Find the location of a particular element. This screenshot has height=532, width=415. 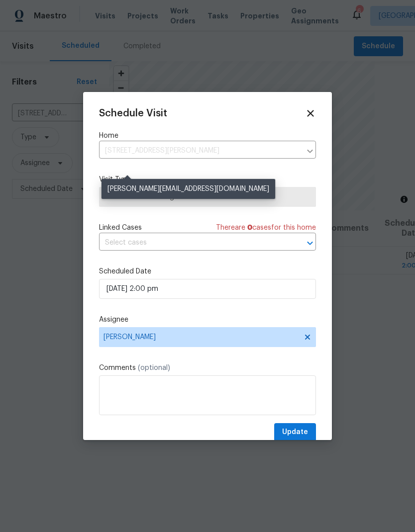

label: Assignee is located at coordinates (208, 320).